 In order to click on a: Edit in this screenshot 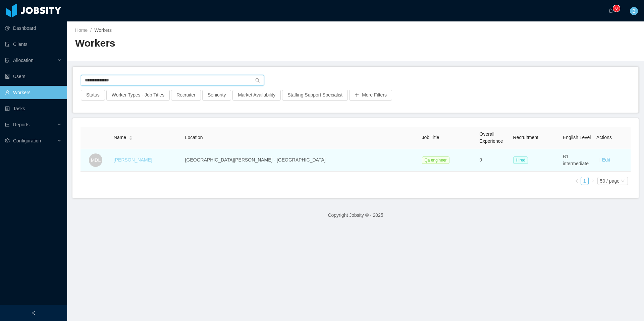, I will do `click(606, 160)`.